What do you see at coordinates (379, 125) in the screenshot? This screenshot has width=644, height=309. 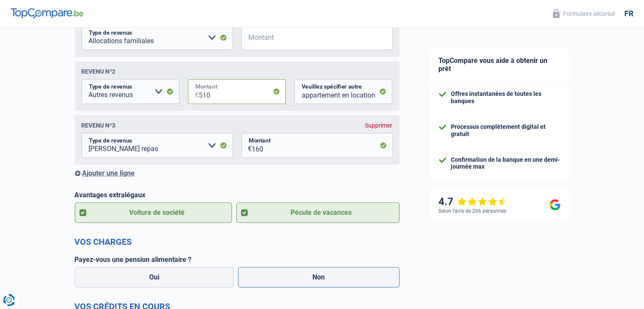 I see `div: Supprimer` at bounding box center [379, 125].